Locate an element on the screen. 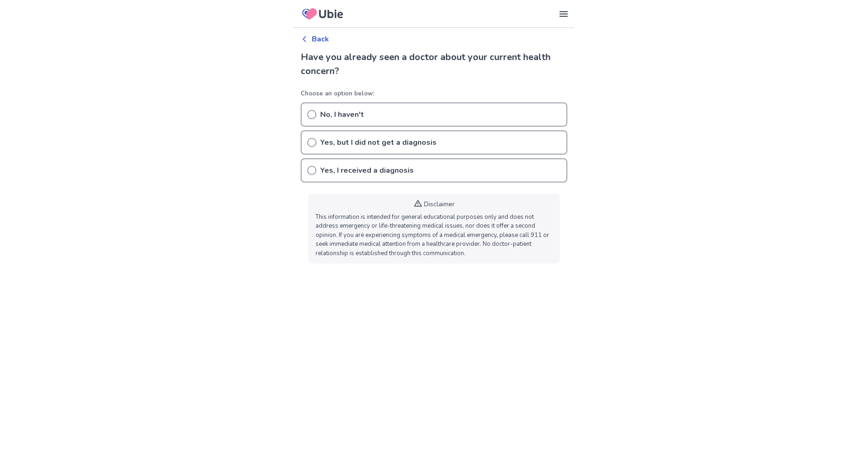  p: Disclaimer is located at coordinates (439, 204).